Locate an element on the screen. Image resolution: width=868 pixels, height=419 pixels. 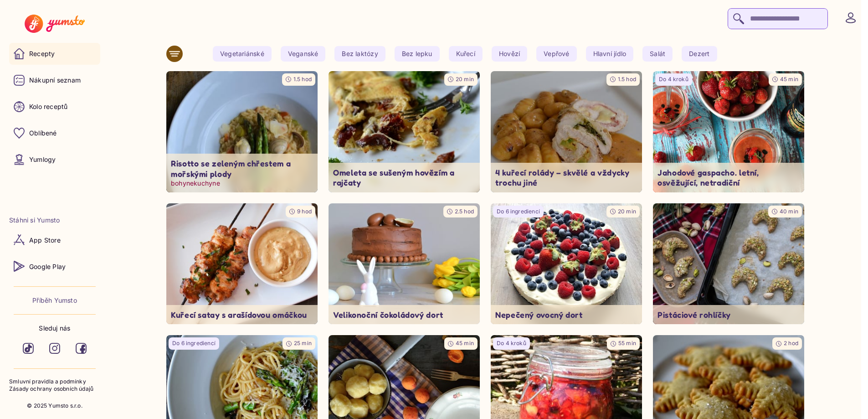
a: Recepty is located at coordinates (55, 54).